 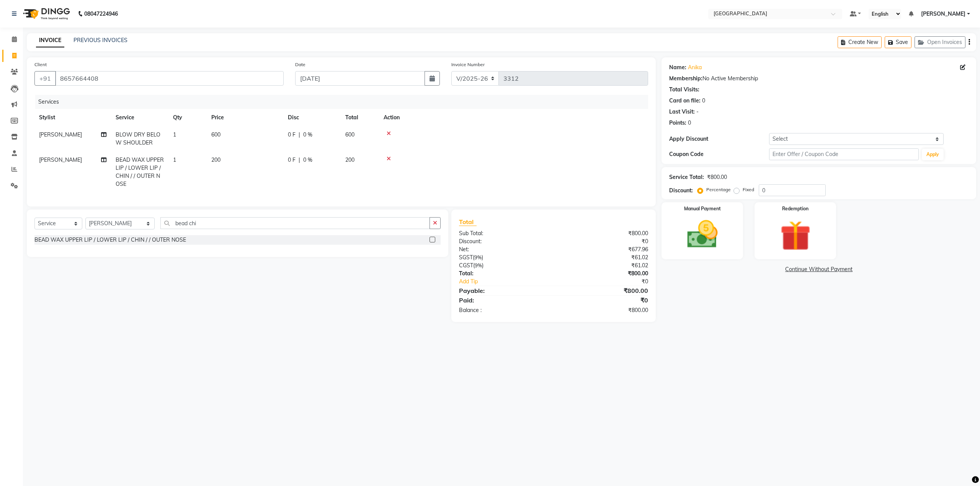 What do you see at coordinates (513, 118) in the screenshot?
I see `th: Action` at bounding box center [513, 118].